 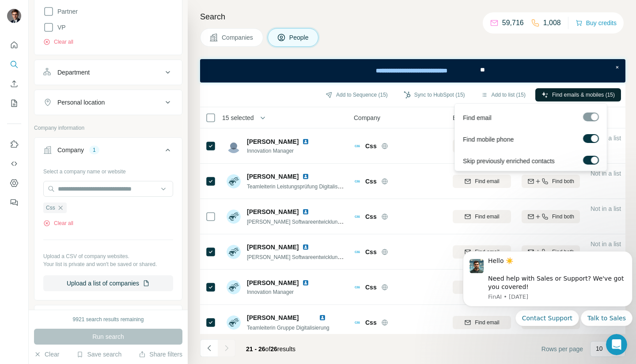 I want to click on span: Companies, so click(x=238, y=37).